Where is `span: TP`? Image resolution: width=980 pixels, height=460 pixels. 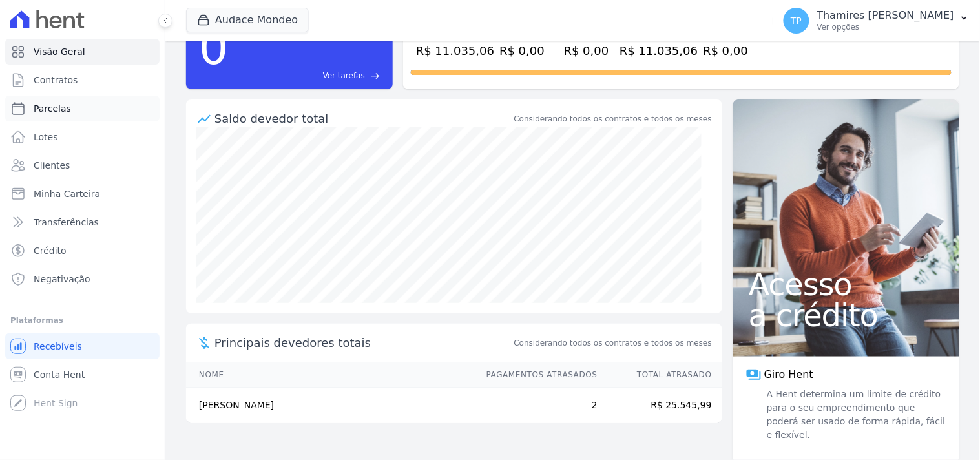 span: TP is located at coordinates (796, 21).